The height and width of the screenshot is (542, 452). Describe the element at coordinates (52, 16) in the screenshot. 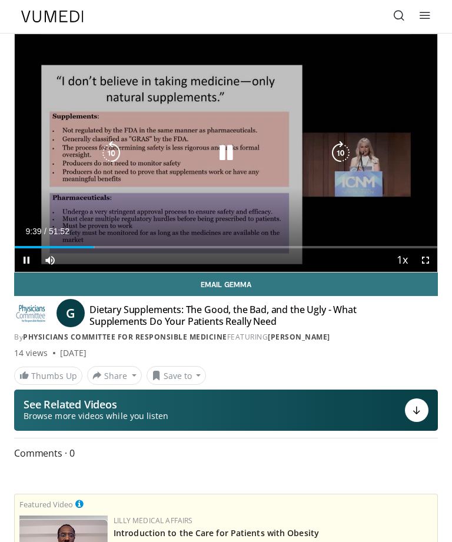

I see `img: VuMedi Logo` at that location.